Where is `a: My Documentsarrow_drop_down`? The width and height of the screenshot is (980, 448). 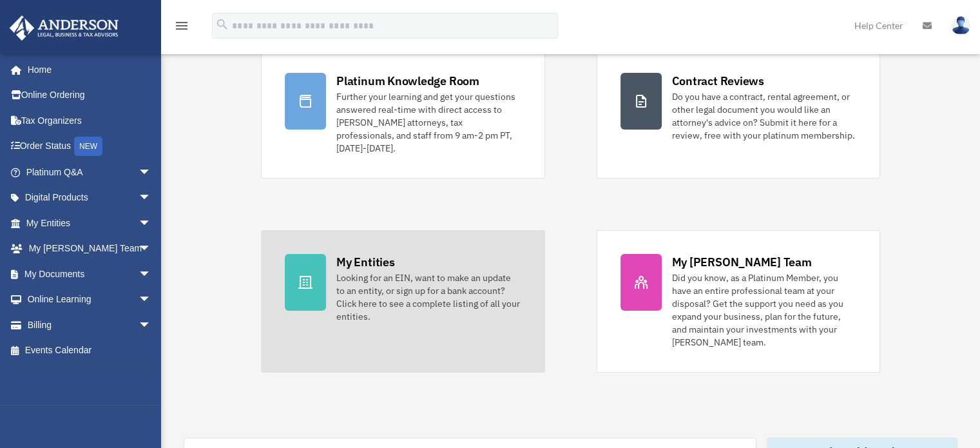
a: My Documentsarrow_drop_down is located at coordinates (90, 274).